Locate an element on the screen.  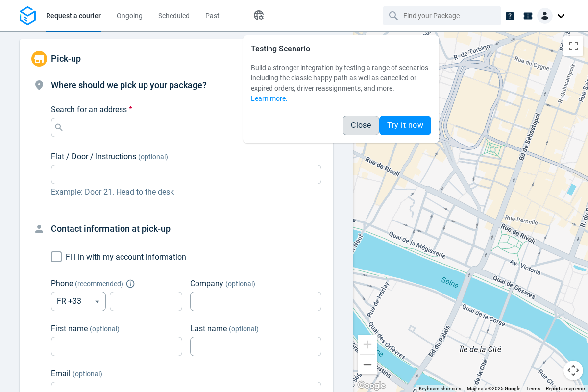
button: Map camera controls is located at coordinates (573, 370).